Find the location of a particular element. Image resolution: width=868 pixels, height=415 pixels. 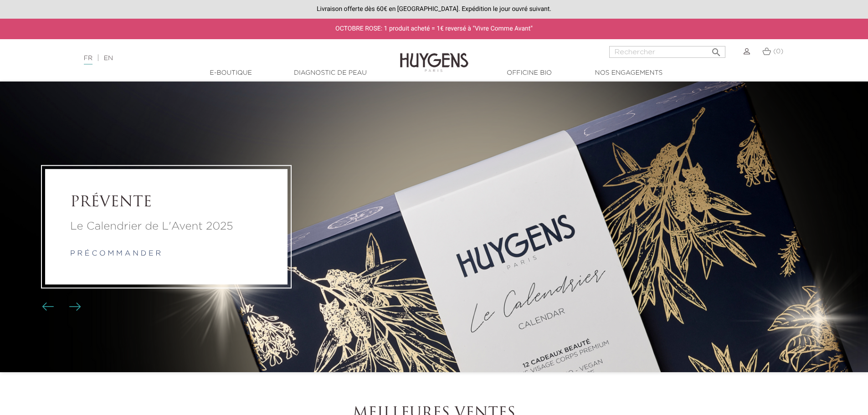

h2: PRÉVENTE is located at coordinates (166, 203).